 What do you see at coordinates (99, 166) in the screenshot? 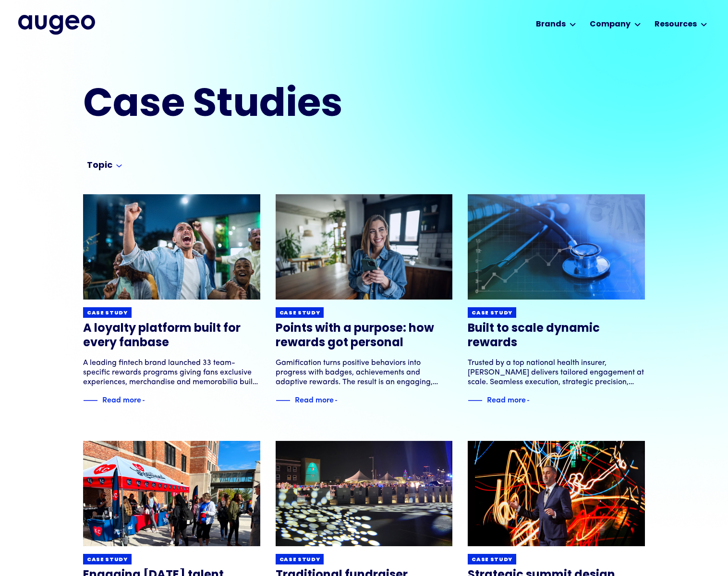
I see `div: Topic` at bounding box center [99, 166].